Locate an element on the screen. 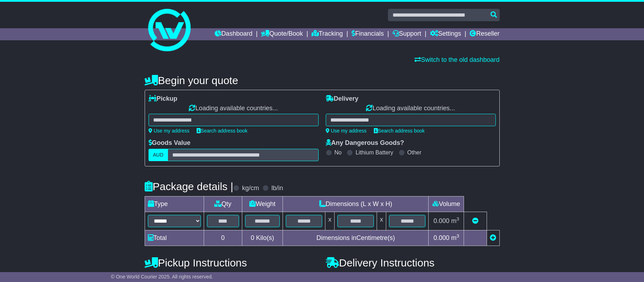 The image size is (644, 282). a: Switch to the old dashboard is located at coordinates (457, 60).